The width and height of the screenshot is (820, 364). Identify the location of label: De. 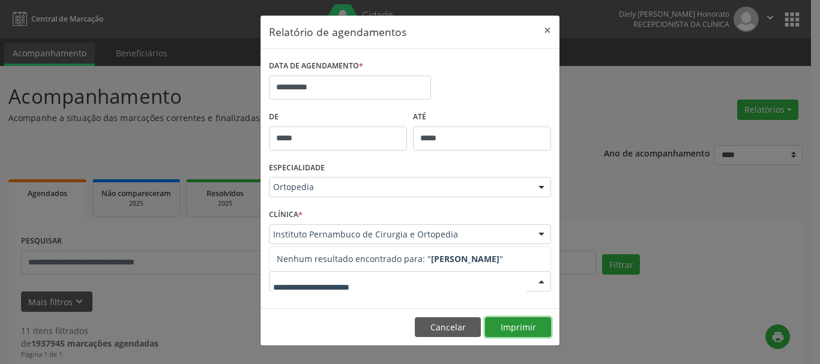
(338, 117).